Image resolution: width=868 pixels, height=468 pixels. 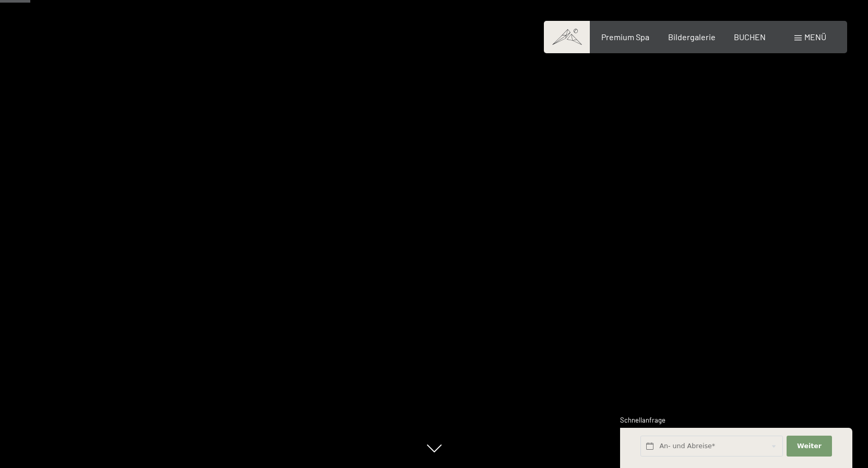 I want to click on span: Premium Spa, so click(x=625, y=36).